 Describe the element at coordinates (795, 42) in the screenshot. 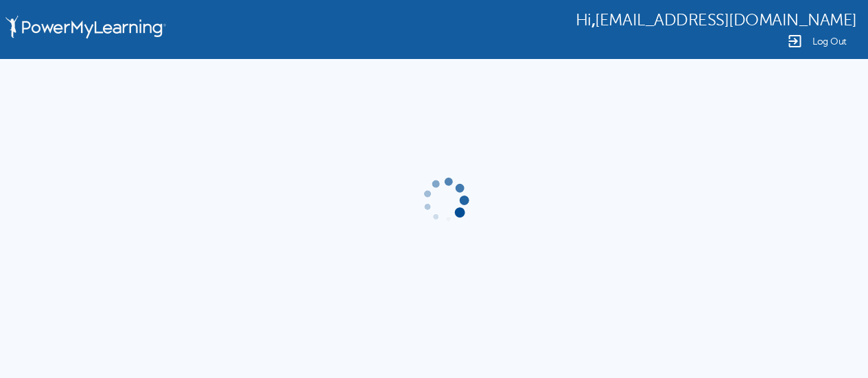

I see `img: Logout Icon` at that location.